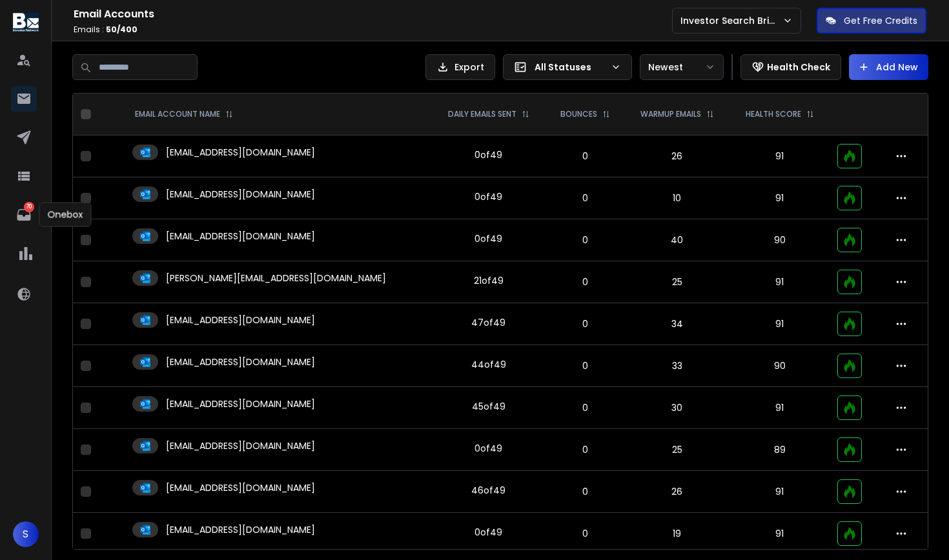 Image resolution: width=949 pixels, height=560 pixels. Describe the element at coordinates (489, 281) in the screenshot. I see `div: 21 of 49` at that location.